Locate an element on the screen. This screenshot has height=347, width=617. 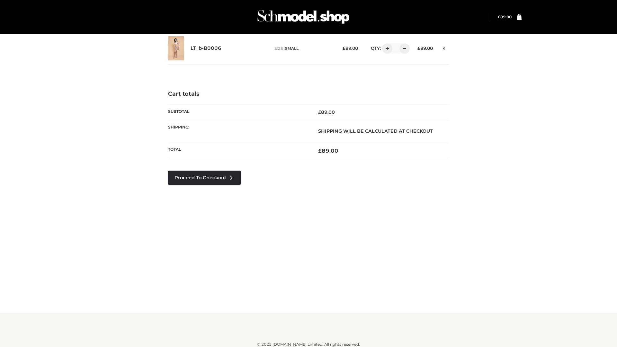
img: LT_b-B0006 - SMALL is located at coordinates (176, 48).